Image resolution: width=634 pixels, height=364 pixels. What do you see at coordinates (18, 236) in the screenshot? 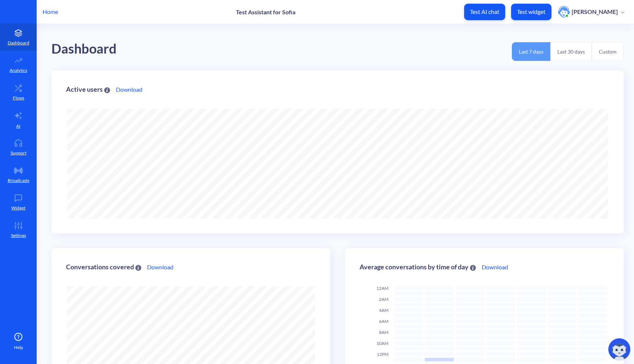
I see `p: Settings` at bounding box center [18, 236].